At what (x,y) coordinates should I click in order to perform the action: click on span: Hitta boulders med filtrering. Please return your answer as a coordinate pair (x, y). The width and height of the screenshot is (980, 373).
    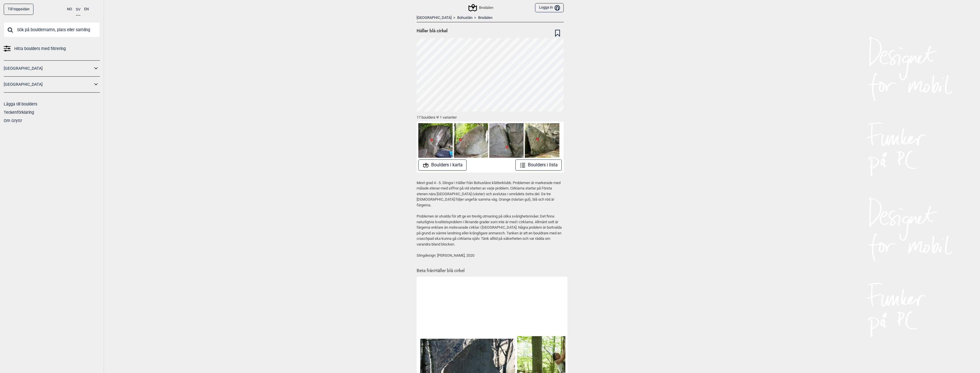
    Looking at the image, I should click on (40, 48).